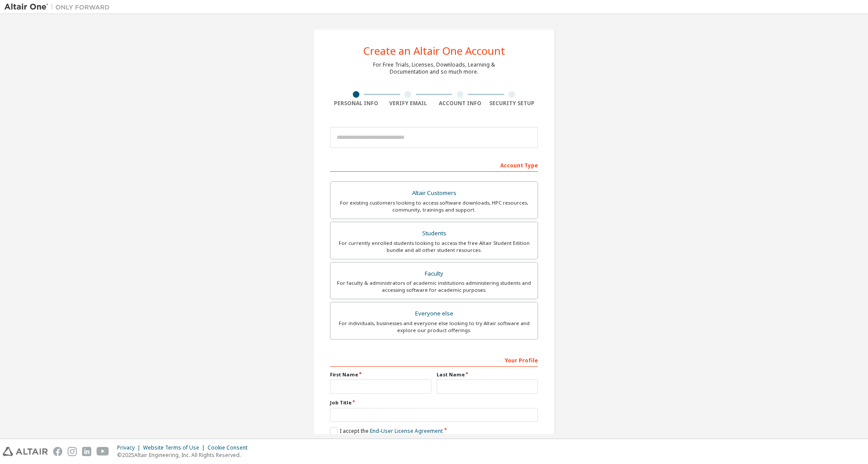 This screenshot has height=464, width=868. Describe the element at coordinates (434, 247) in the screenshot. I see `div: For currently enrolled students looking to access the free Altair Student Edition bundle and all ...` at that location.